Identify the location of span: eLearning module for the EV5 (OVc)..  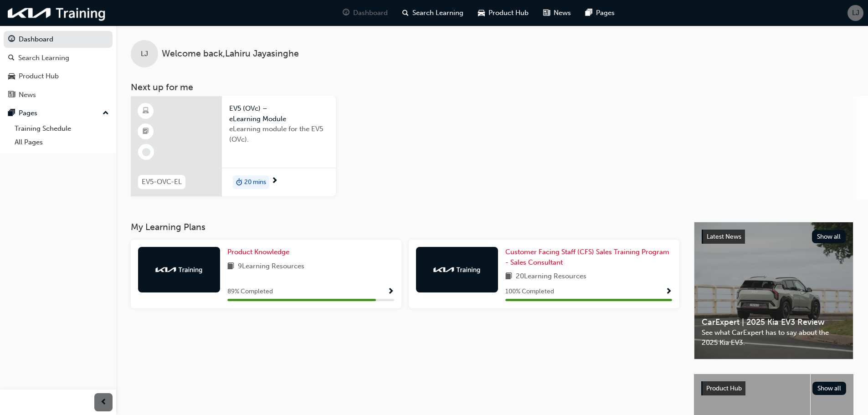
(279, 134).